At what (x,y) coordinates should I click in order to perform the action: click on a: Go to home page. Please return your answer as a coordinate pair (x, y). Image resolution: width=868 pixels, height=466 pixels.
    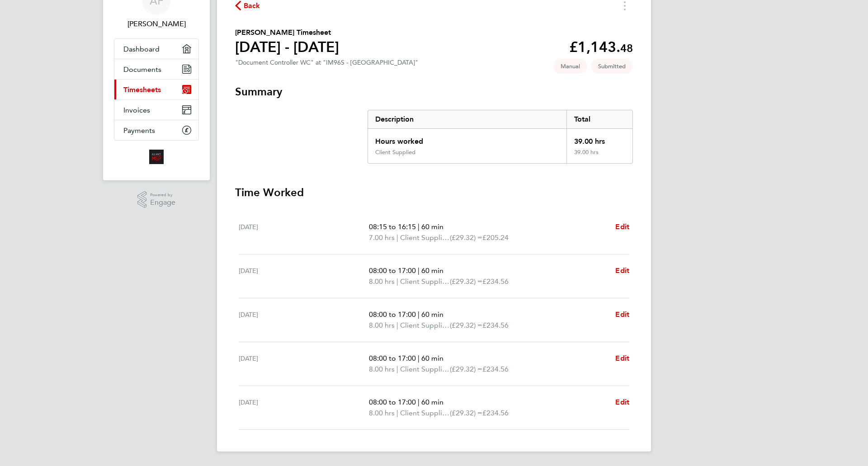
    Looking at the image, I should click on (156, 157).